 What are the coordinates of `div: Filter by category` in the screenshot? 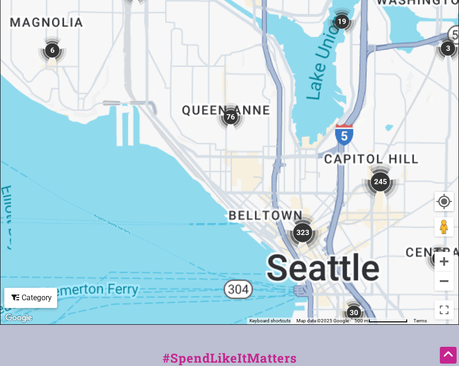 It's located at (31, 298).